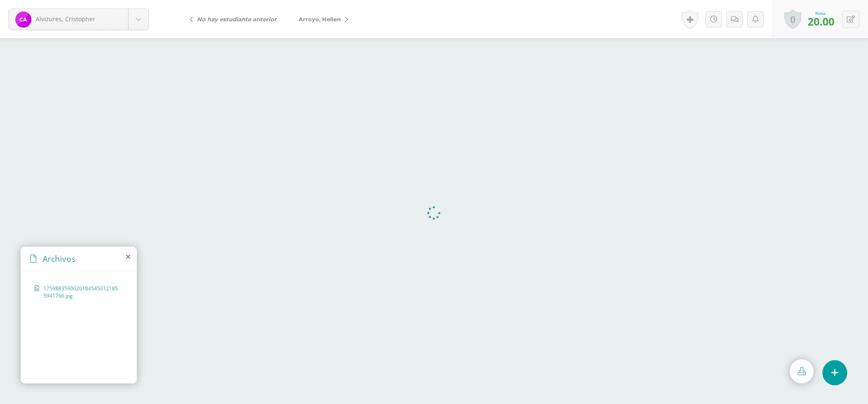 This screenshot has width=868, height=404. Describe the element at coordinates (65, 18) in the screenshot. I see `span: Alvizures, Cristopher` at that location.